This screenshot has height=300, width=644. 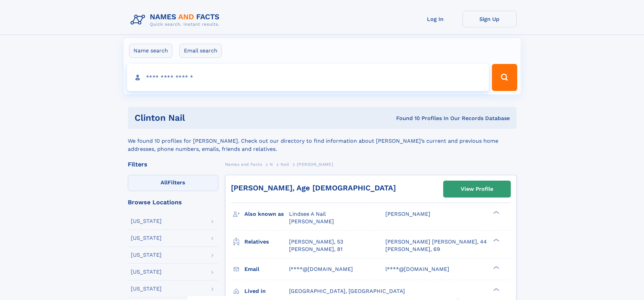 I want to click on label: Filters, so click(x=173, y=183).